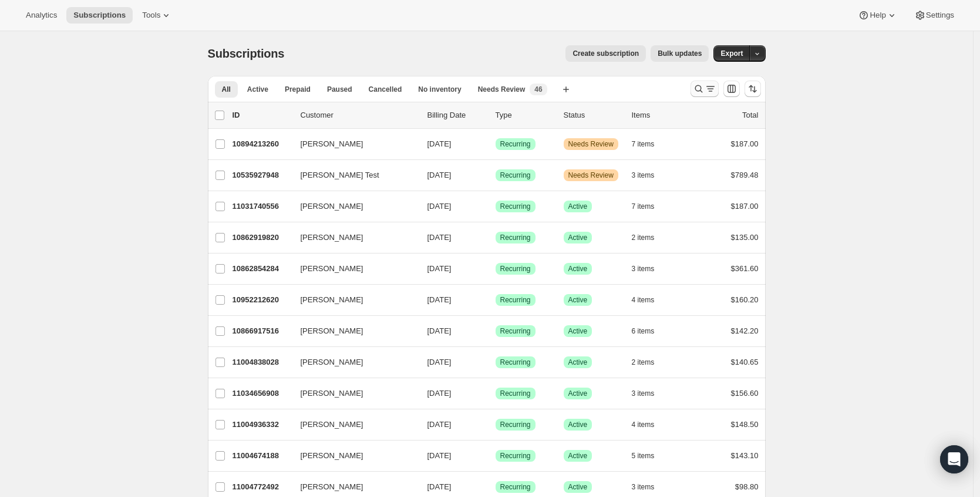 This screenshot has height=497, width=980. Describe the element at coordinates (262, 144) in the screenshot. I see `p: 10894213260` at that location.